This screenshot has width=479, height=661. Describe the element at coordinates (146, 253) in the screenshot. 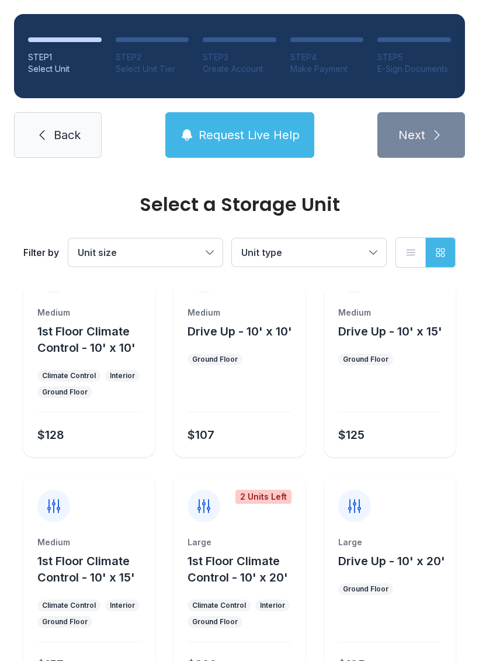

I see `button: Unit size` at that location.